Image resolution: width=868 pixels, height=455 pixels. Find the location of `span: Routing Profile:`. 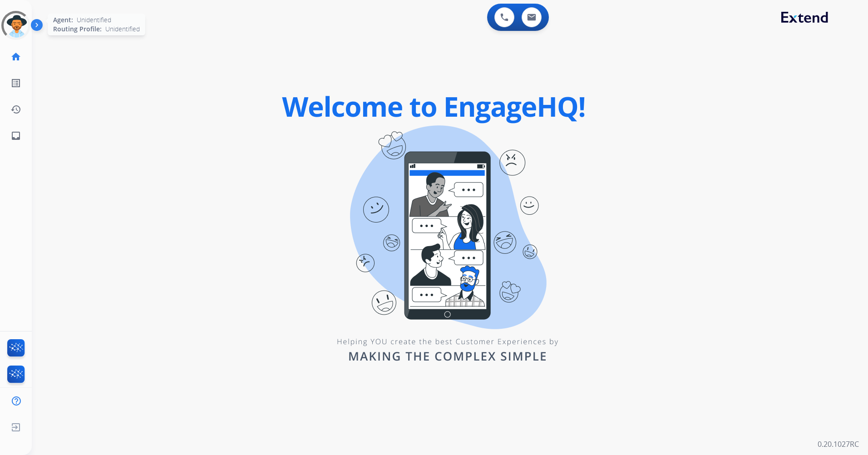

span: Routing Profile: is located at coordinates (77, 29).